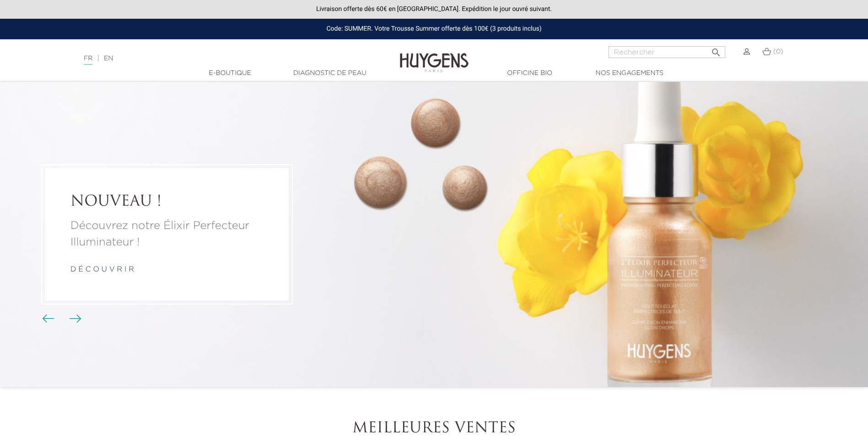 The height and width of the screenshot is (436, 868). What do you see at coordinates (530, 73) in the screenshot?
I see `a: Officine Bio` at bounding box center [530, 73].